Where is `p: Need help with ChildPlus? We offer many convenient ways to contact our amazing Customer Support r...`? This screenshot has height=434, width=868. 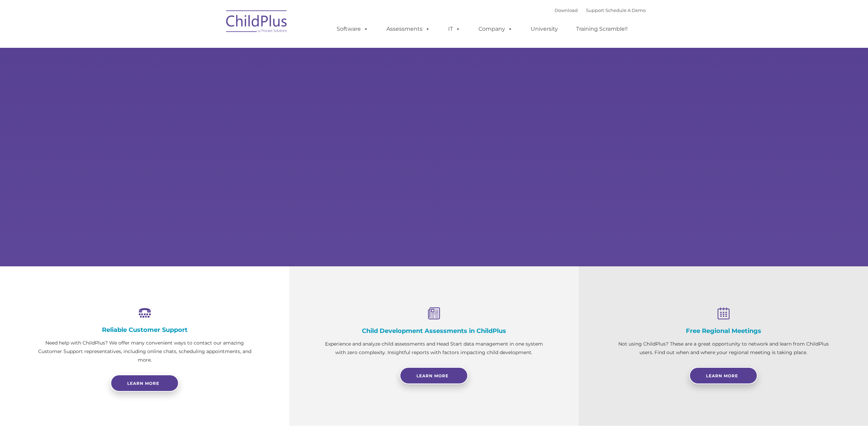 p: Need help with ChildPlus? We offer many convenient ways to contact our amazing Customer Support r... is located at coordinates (145, 351).